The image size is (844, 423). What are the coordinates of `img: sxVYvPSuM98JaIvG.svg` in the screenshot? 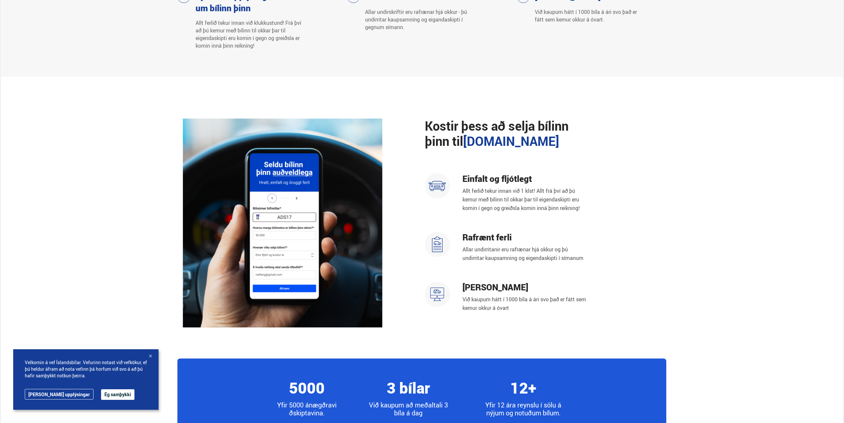 It's located at (437, 186).